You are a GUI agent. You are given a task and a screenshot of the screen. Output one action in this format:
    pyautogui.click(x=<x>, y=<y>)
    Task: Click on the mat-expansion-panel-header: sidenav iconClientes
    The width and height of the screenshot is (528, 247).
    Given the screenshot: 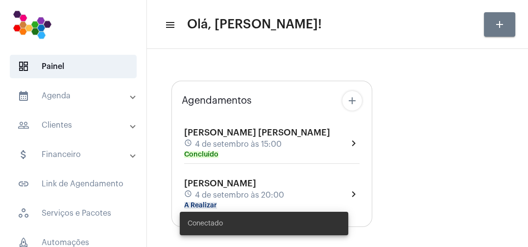 What is the action you would take?
    pyautogui.click(x=76, y=125)
    